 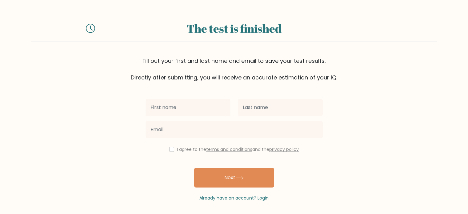 What do you see at coordinates (234, 198) in the screenshot?
I see `a: Already have an account? Login` at bounding box center [234, 198].